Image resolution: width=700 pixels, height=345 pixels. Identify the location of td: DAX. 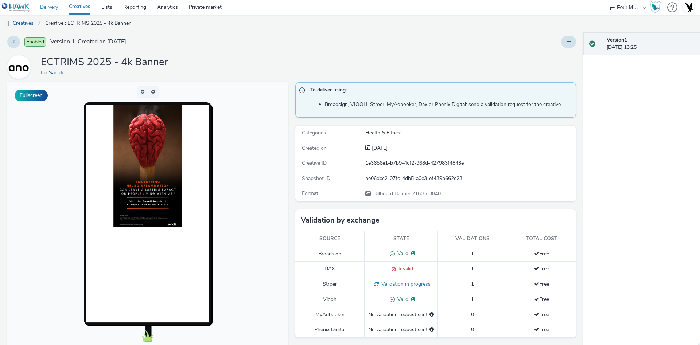
(330, 269).